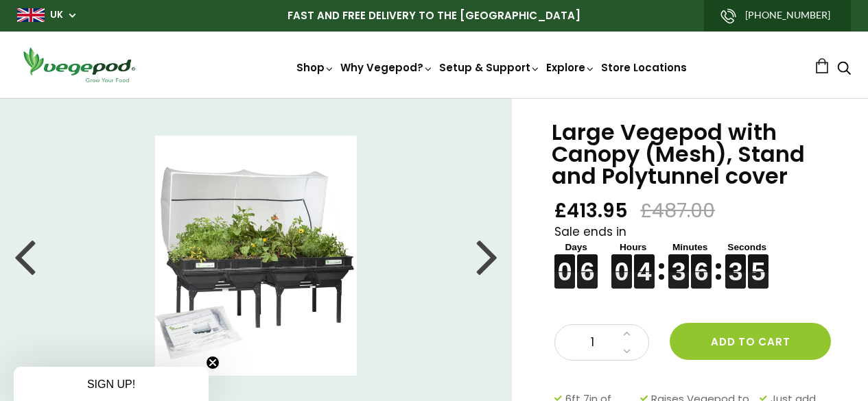 The height and width of the screenshot is (401, 868). What do you see at coordinates (256, 256) in the screenshot?
I see `img: Large Vegepod with Canopy (Mesh), Stand and Polytunnel cover` at bounding box center [256, 256].